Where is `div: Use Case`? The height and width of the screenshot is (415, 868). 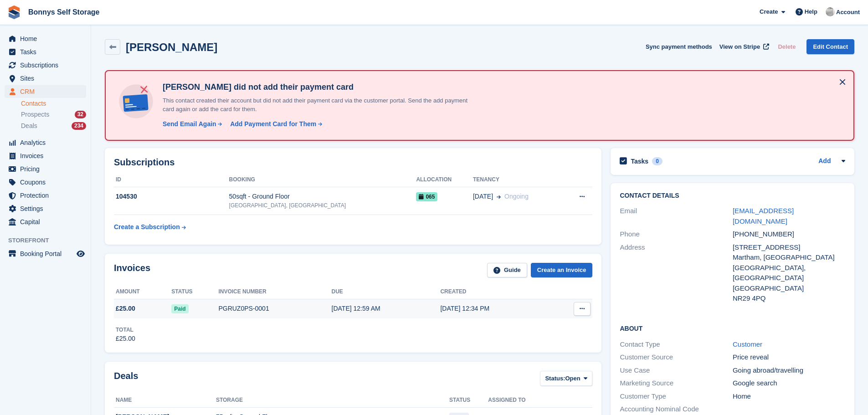
div: Use Case is located at coordinates (676, 370).